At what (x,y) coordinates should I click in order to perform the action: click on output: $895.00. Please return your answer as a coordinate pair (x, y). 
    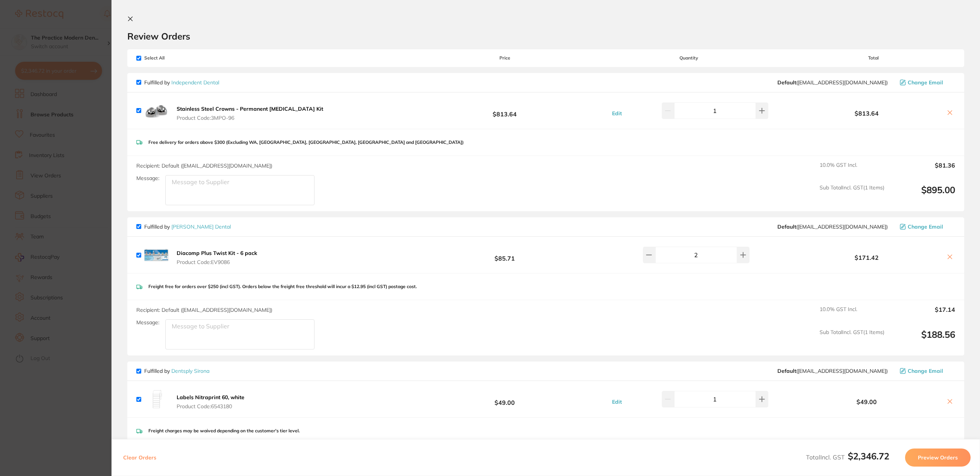
    Looking at the image, I should click on (923, 195).